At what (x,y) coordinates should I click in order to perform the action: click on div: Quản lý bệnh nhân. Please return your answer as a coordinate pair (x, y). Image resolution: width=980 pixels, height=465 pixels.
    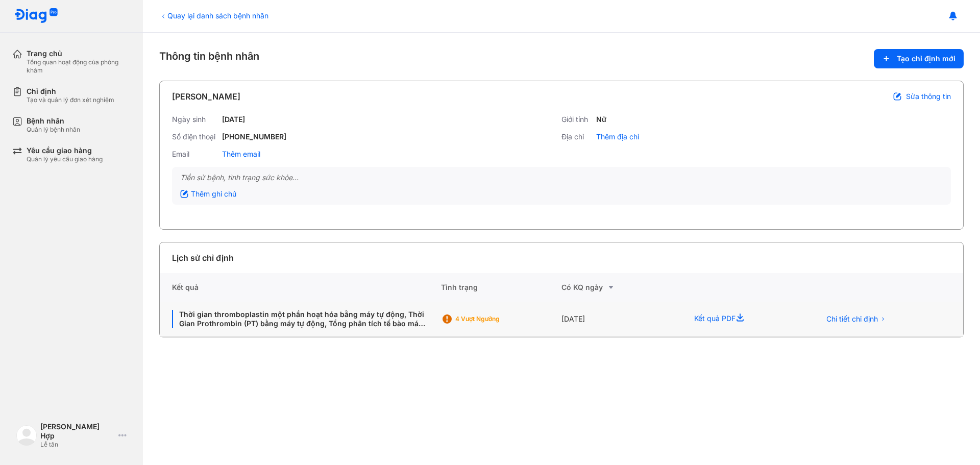
    Looking at the image, I should click on (53, 129).